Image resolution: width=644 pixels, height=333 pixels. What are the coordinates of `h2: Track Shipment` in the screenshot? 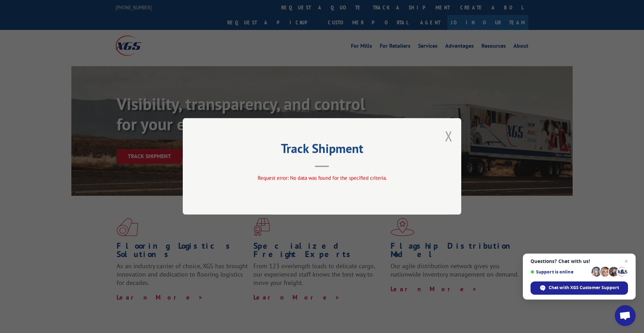 It's located at (322, 150).